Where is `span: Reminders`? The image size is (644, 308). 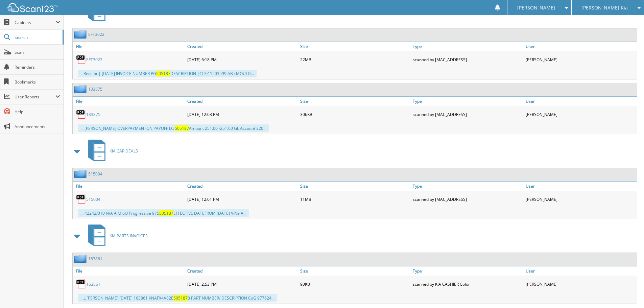
span: Reminders is located at coordinates (37, 67).